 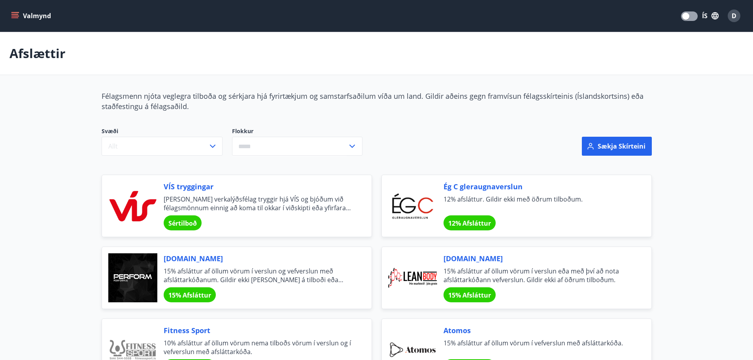 What do you see at coordinates (686, 16) in the screenshot?
I see `span: Translations Mode` at bounding box center [686, 16].